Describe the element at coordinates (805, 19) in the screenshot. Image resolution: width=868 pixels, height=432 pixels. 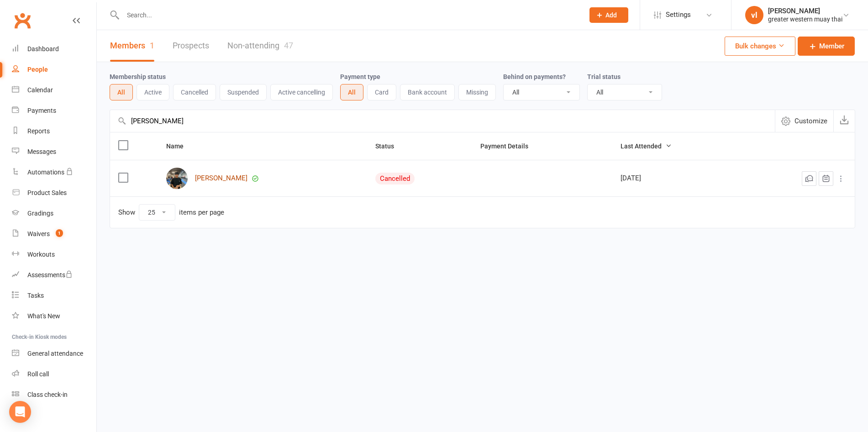
I see `div: greater western muay thai` at that location.